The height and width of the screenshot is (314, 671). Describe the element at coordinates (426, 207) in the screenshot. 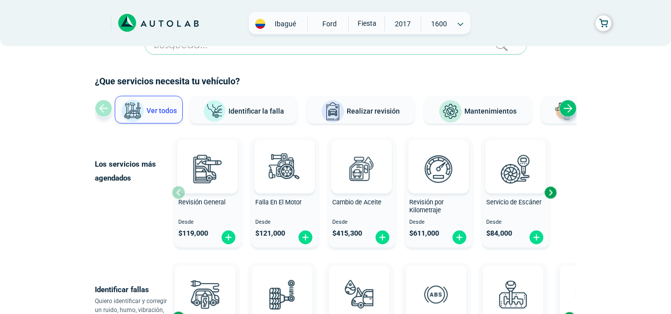

I see `span: Revisión por Kilometraje` at that location.